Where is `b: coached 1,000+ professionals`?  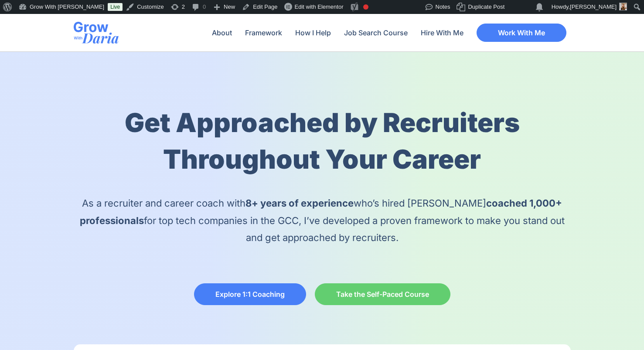 b: coached 1,000+ professionals is located at coordinates (321, 212).